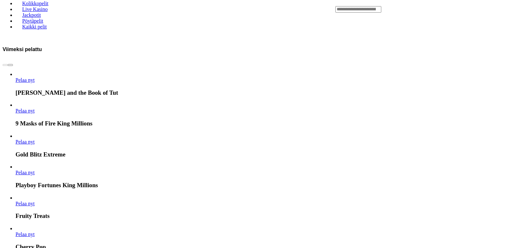 This screenshot has width=517, height=248. Describe the element at coordinates (265, 123) in the screenshot. I see `h3: 9 Masks of Fire King Millions` at that location.